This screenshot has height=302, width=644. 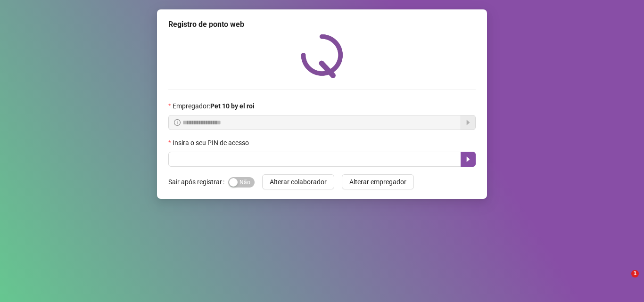 What do you see at coordinates (298, 182) in the screenshot?
I see `span: Alterar colaborador` at bounding box center [298, 182].